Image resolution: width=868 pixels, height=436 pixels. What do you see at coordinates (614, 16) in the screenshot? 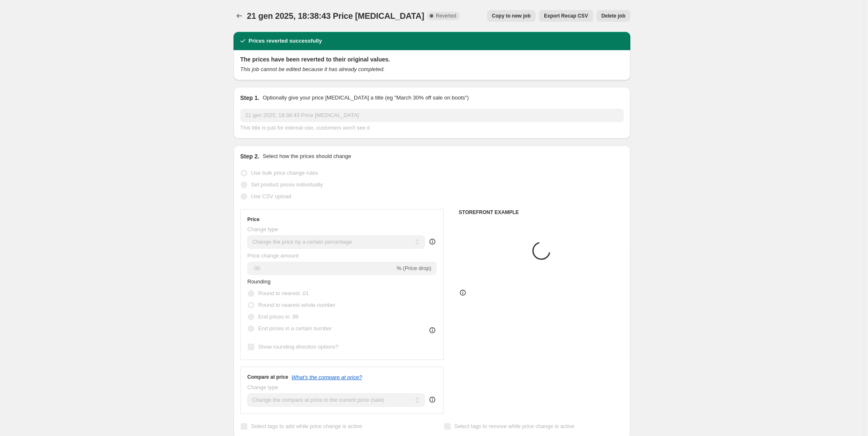
I see `span: Delete job` at bounding box center [614, 16].